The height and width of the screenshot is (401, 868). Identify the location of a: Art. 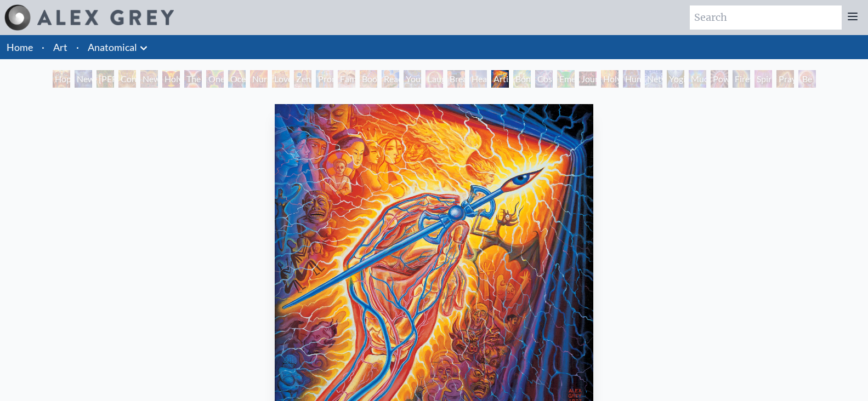
(61, 47).